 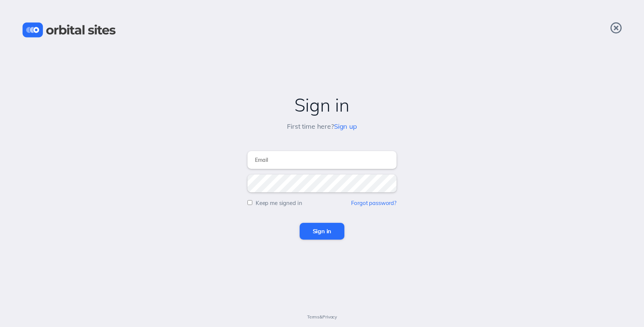 I want to click on input: Sign in, so click(x=322, y=231).